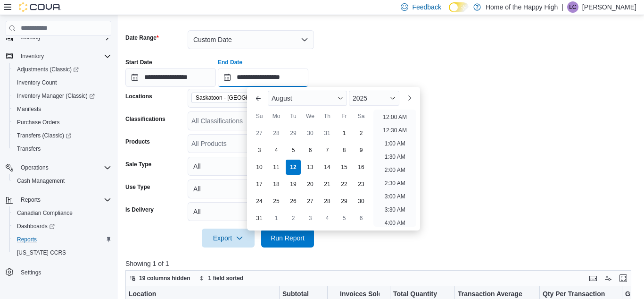  Describe the element at coordinates (307, 98) in the screenshot. I see `div: Button. Open the month selector. August is currently selected.` at that location.